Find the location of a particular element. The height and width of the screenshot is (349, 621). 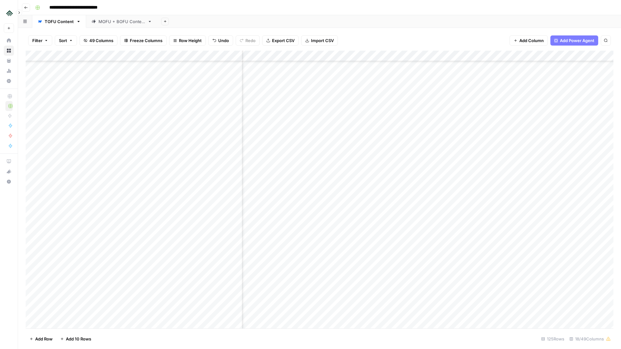

span: Import CSV is located at coordinates (322, 41).